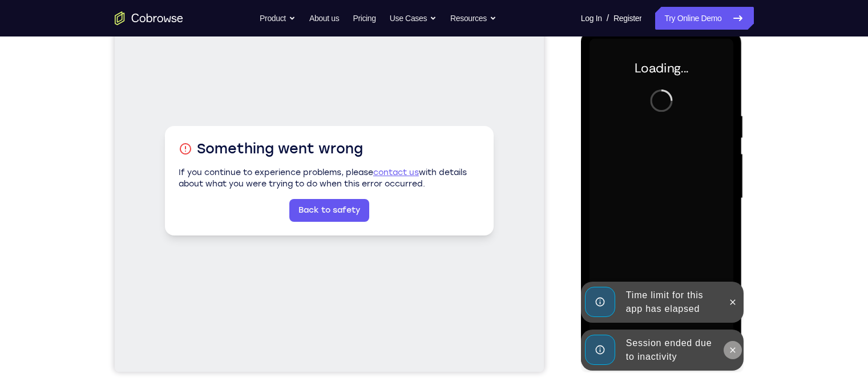  What do you see at coordinates (408, 18) in the screenshot?
I see `font: Use Cases` at bounding box center [408, 18].